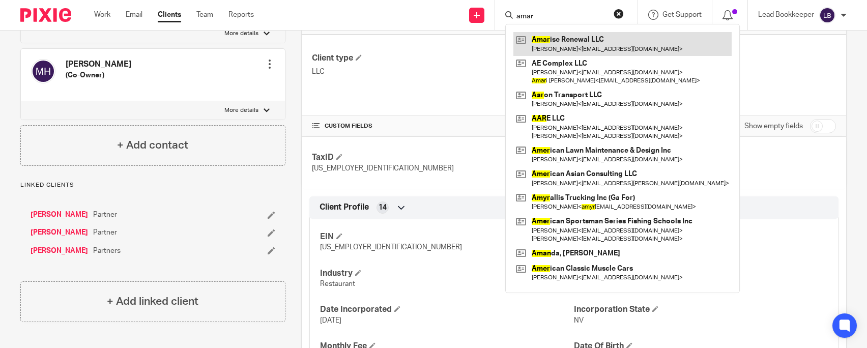 This screenshot has height=348, width=867. I want to click on h4: + Add linked client, so click(153, 301).